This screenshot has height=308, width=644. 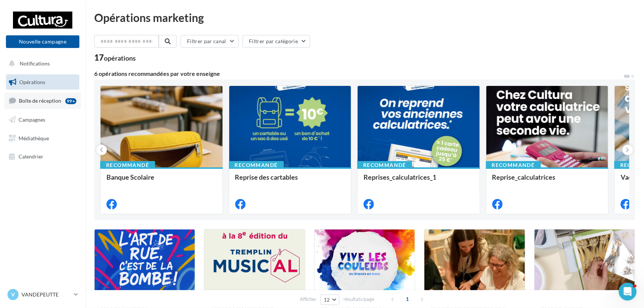 What do you see at coordinates (120, 58) in the screenshot?
I see `div: opérations` at bounding box center [120, 58].